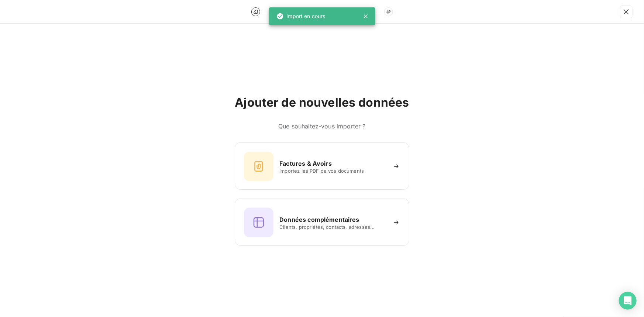 This screenshot has height=317, width=644. Describe the element at coordinates (319, 220) in the screenshot. I see `h6: Données complémentaires` at that location.